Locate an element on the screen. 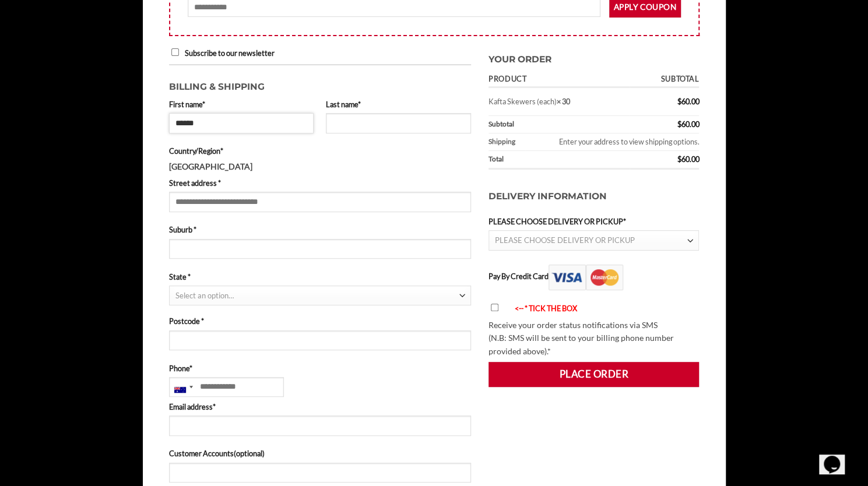 This screenshot has width=868, height=486. button: Place order is located at coordinates (594, 374).